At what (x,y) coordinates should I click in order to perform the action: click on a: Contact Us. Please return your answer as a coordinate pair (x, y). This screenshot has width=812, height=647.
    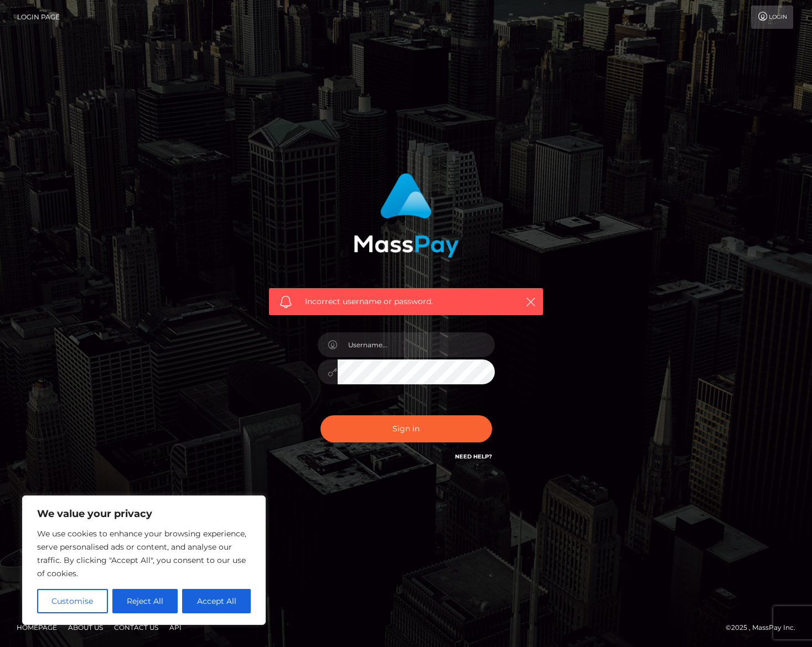
    Looking at the image, I should click on (136, 627).